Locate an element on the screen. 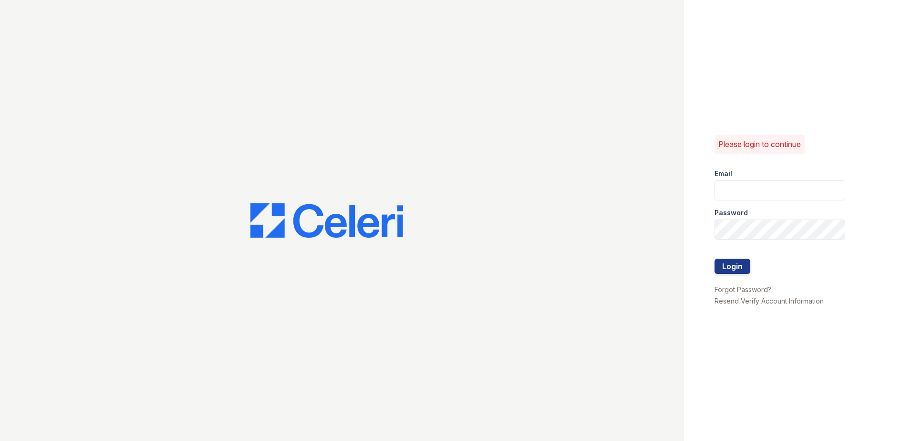 Image resolution: width=912 pixels, height=441 pixels. button: Login is located at coordinates (732, 266).